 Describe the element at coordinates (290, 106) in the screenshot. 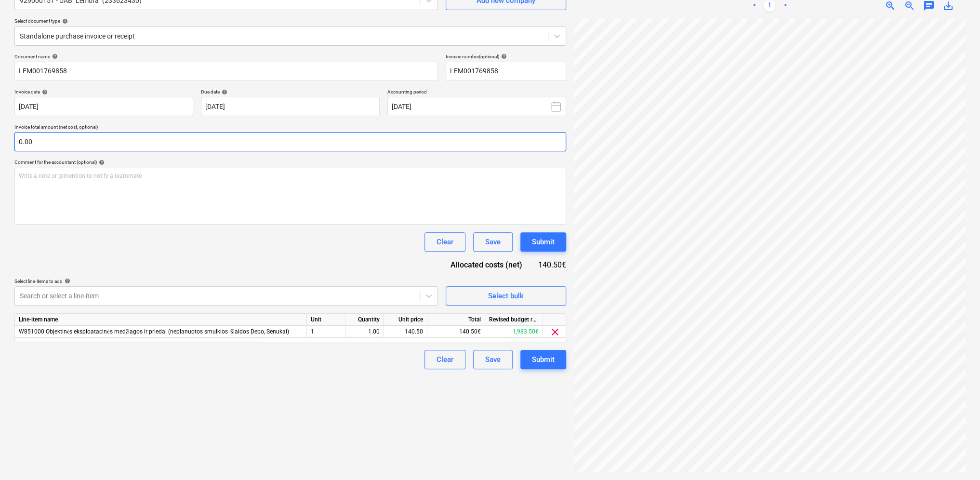

I see `input: Due date not specified` at that location.